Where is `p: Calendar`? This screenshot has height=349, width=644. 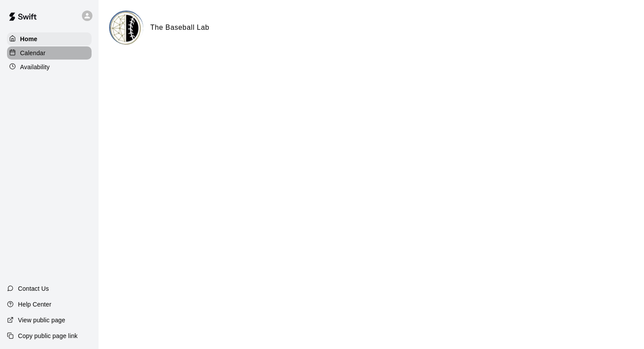 p: Calendar is located at coordinates (33, 53).